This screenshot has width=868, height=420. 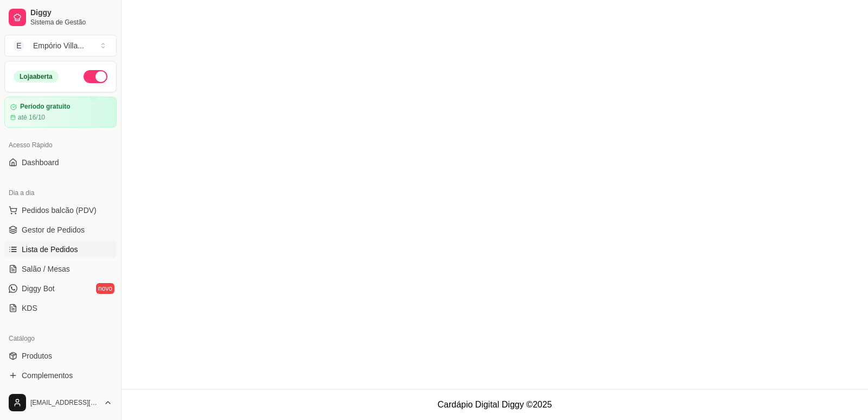 I want to click on button: Select a team, so click(x=60, y=46).